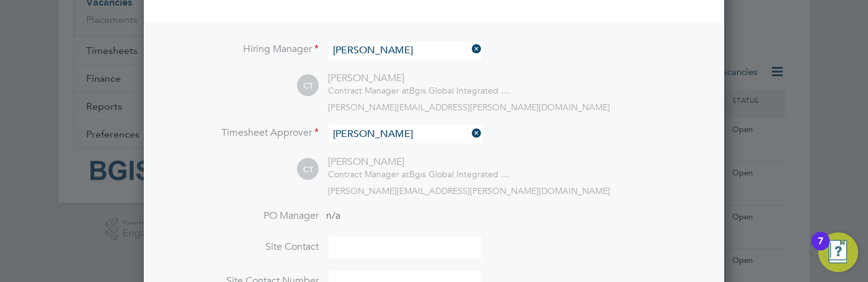 Image resolution: width=868 pixels, height=282 pixels. Describe the element at coordinates (241, 132) in the screenshot. I see `label: Timesheet Approver` at that location.